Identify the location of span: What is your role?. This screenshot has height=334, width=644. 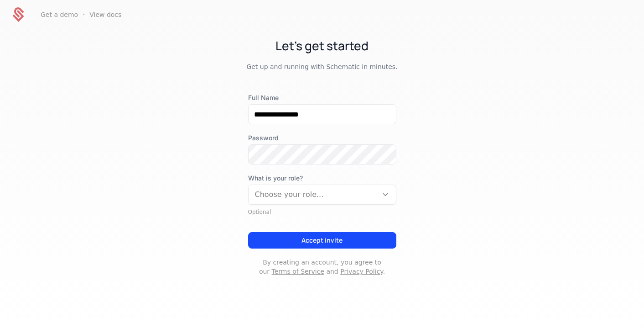
(322, 178).